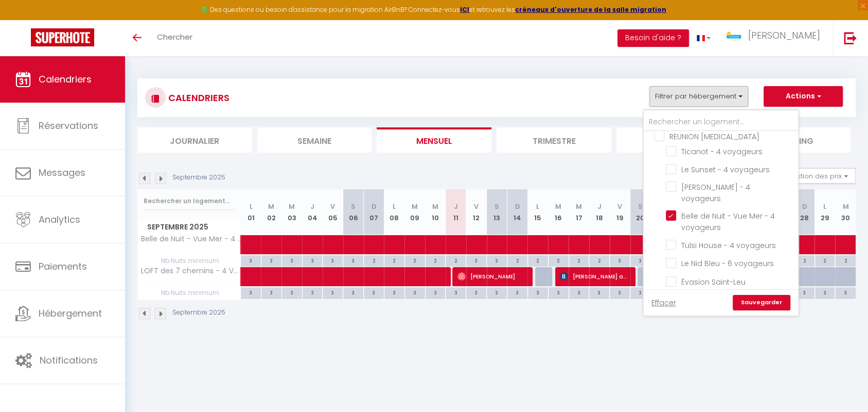  What do you see at coordinates (68, 125) in the screenshot?
I see `span: Réservations` at bounding box center [68, 125].